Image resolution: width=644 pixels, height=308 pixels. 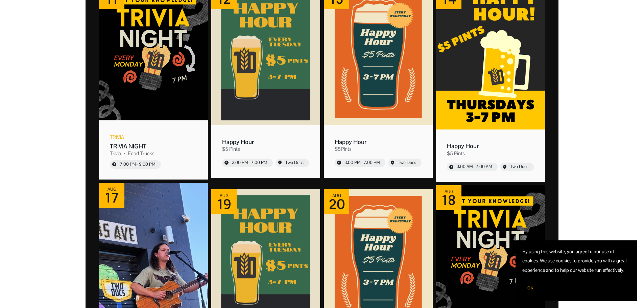 What do you see at coordinates (115, 154) in the screenshot?
I see `div: Trivia` at bounding box center [115, 154].